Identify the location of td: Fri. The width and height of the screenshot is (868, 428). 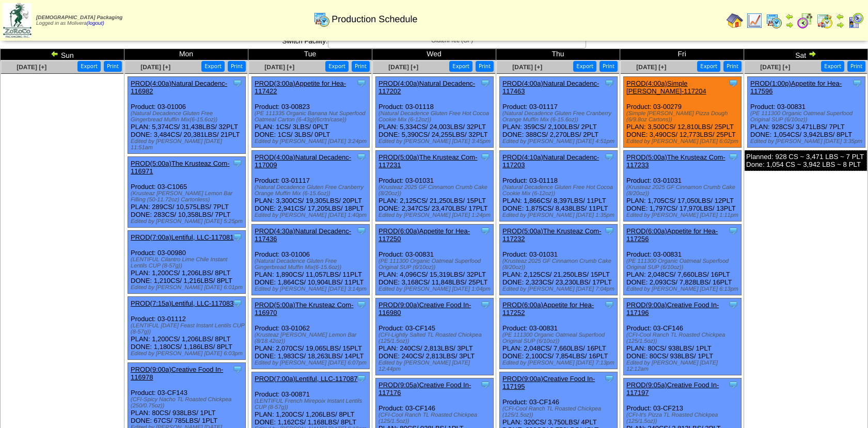
(682, 55).